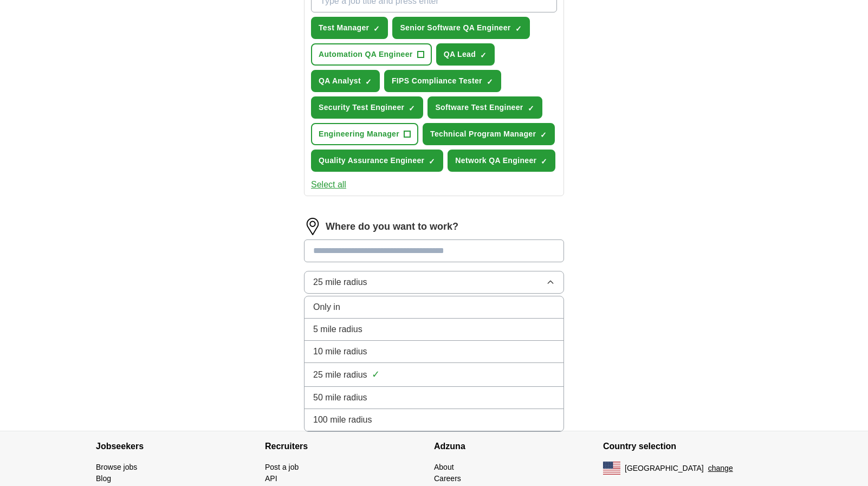 This screenshot has height=486, width=868. What do you see at coordinates (358, 134) in the screenshot?
I see `span: Engineering Manager` at bounding box center [358, 134].